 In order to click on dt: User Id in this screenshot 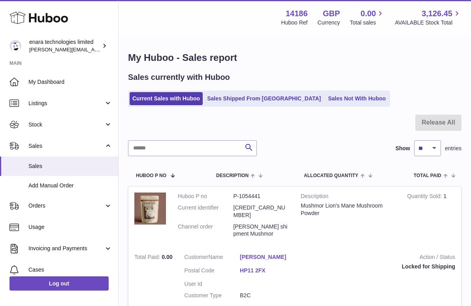, I will do `click(212, 284)`.